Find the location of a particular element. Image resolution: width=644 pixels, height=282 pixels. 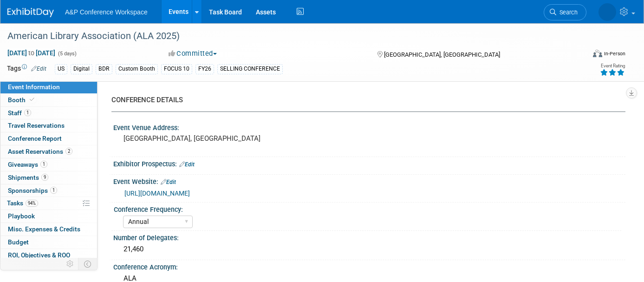

span: Conference Report is located at coordinates (35, 138).